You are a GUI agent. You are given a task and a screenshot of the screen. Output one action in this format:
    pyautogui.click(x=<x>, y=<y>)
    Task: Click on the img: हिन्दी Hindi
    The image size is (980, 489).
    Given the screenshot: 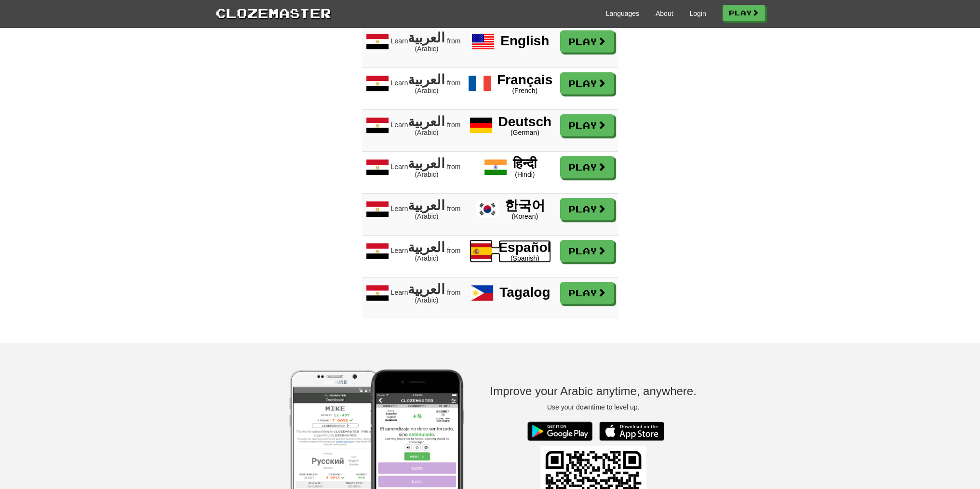 What is the action you would take?
    pyautogui.click(x=496, y=167)
    